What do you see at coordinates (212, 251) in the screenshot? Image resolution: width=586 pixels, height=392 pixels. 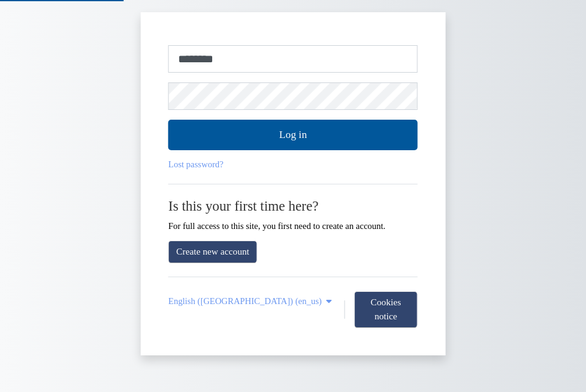 I see `a: Create new account` at bounding box center [212, 251].